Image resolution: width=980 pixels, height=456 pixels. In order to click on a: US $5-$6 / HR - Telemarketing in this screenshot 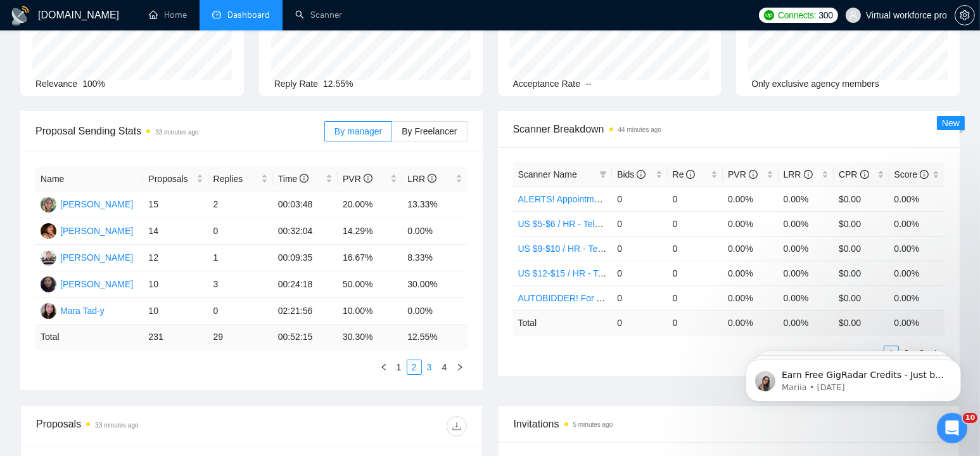, I will do `click(579, 224)`.